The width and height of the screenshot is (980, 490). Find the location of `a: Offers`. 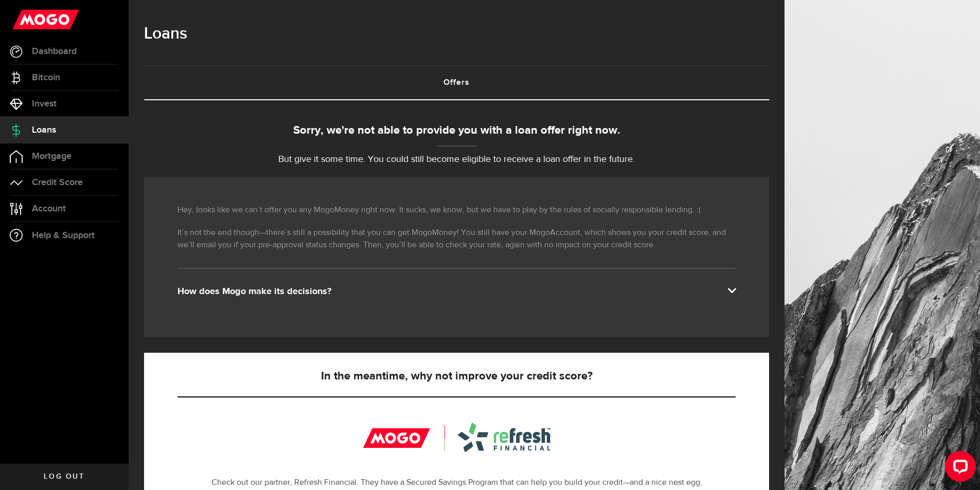

a: Offers is located at coordinates (456, 83).